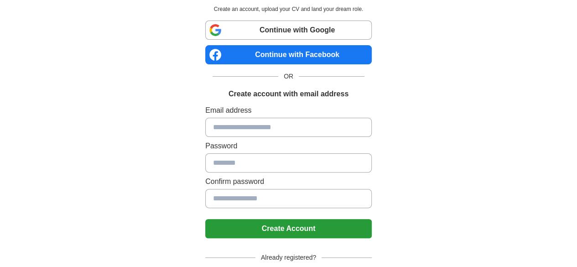  I want to click on label: Email address, so click(288, 110).